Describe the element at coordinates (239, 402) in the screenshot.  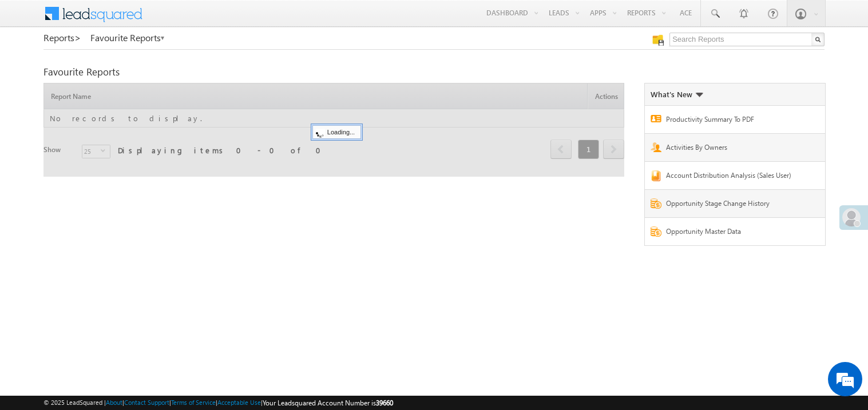
I see `a: Acceptable Use` at that location.